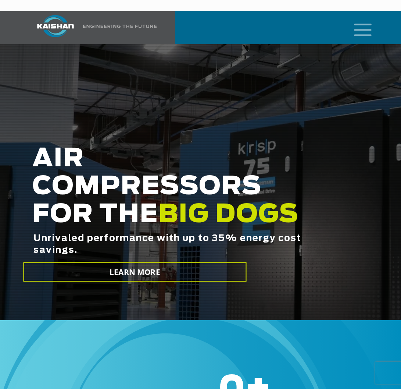 Image resolution: width=401 pixels, height=389 pixels. I want to click on a: mobile menu, so click(357, 28).